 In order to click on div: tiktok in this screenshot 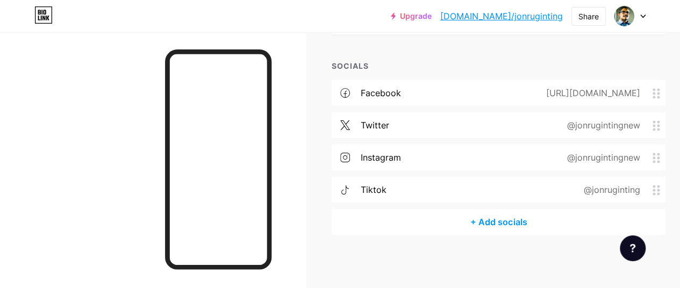, I will do `click(374, 190)`.